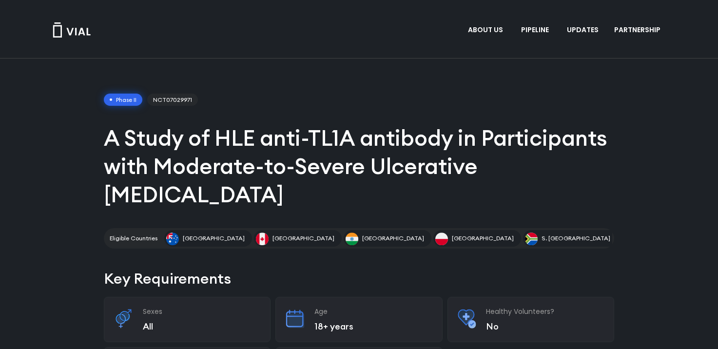 Image resolution: width=718 pixels, height=349 pixels. I want to click on span: Phase II, so click(123, 100).